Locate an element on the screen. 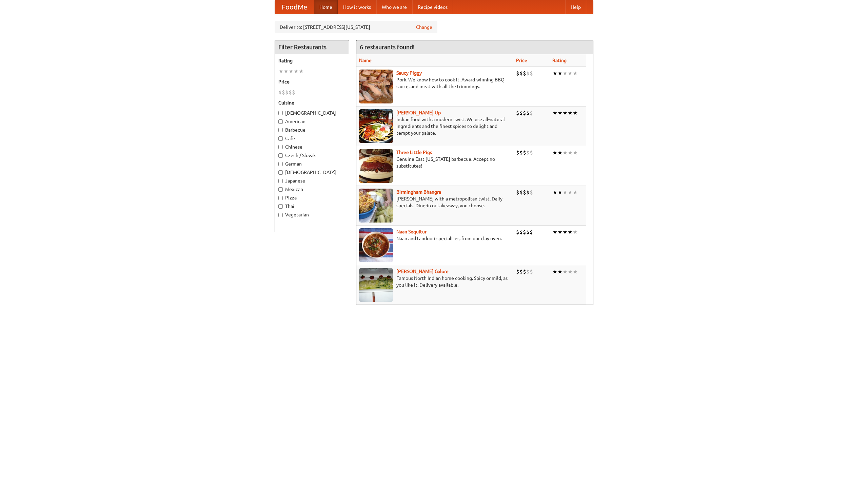 This screenshot has height=480, width=868. img: currygalore.jpg is located at coordinates (376, 285).